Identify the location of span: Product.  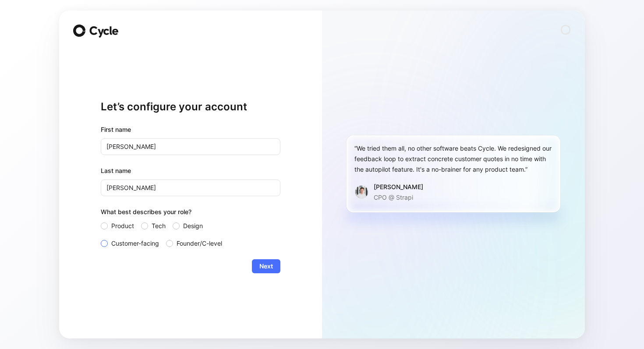
(123, 226).